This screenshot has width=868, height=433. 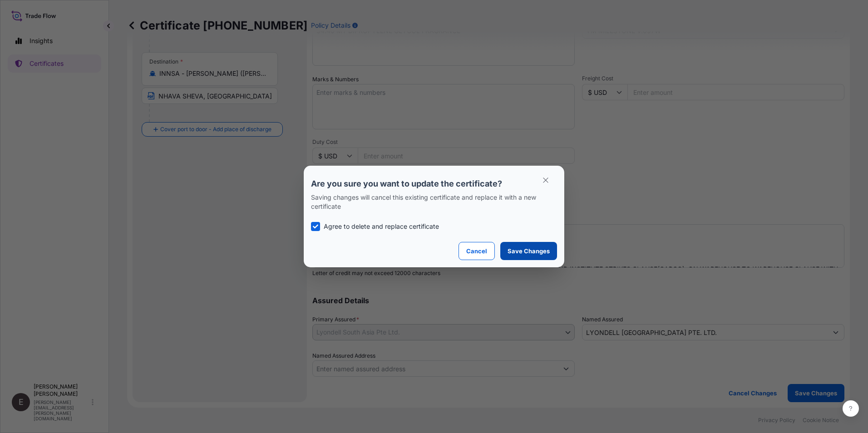 I want to click on p: Save Changes, so click(x=529, y=251).